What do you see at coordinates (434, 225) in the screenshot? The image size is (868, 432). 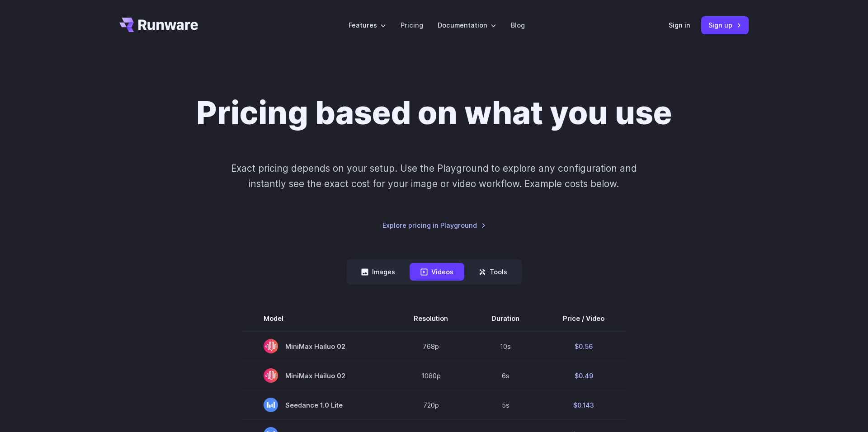 I see `a: Explore pricing in Playground` at bounding box center [434, 225].